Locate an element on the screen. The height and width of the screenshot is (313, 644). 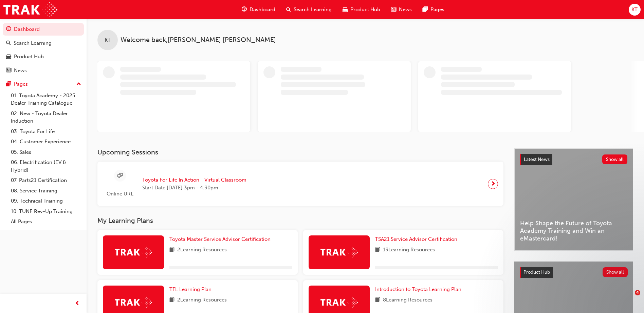
span: 8 Learning Resources is located at coordinates (408, 300).